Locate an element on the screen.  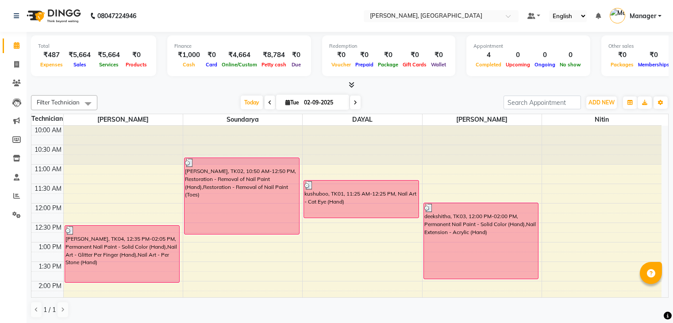
div: Appointment is located at coordinates (528, 46).